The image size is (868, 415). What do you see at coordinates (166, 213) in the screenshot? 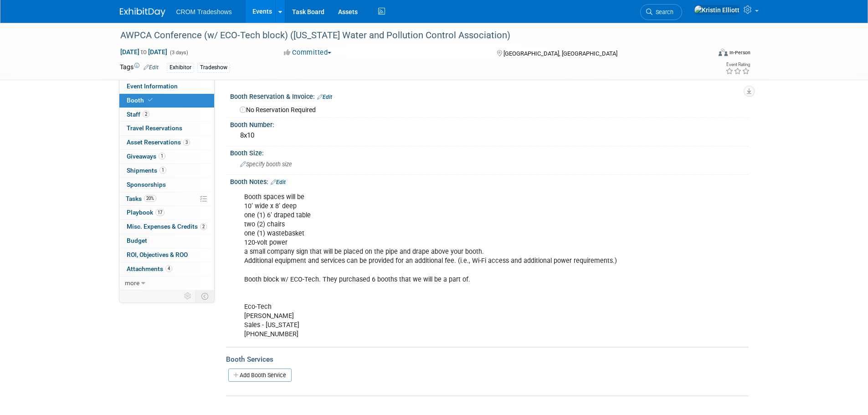
I see `a: Playbook17` at bounding box center [166, 213].